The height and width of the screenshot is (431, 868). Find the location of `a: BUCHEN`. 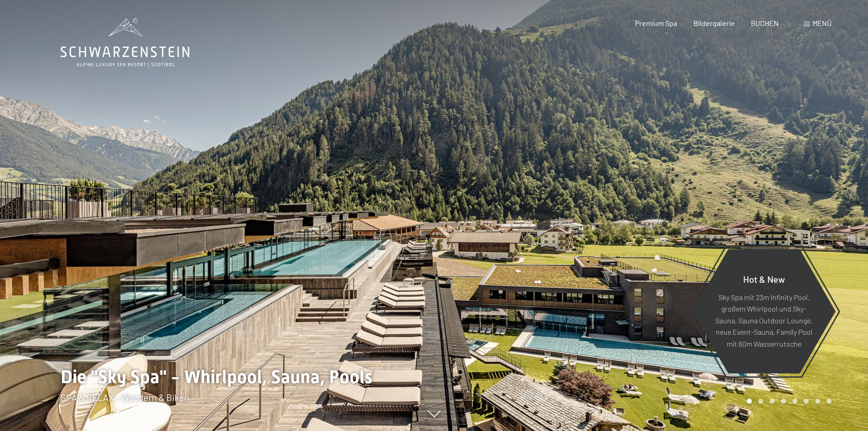

a: BUCHEN is located at coordinates (765, 23).